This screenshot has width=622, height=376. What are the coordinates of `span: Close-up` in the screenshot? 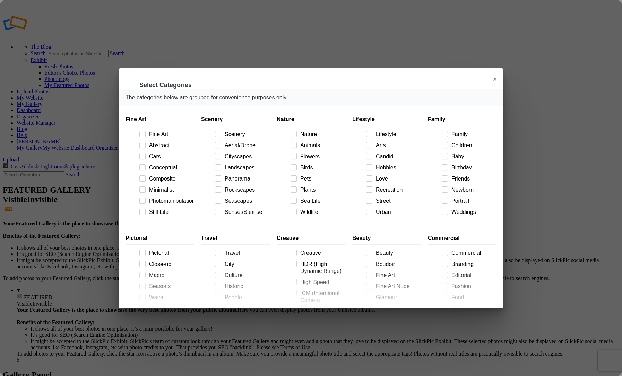 It's located at (170, 264).